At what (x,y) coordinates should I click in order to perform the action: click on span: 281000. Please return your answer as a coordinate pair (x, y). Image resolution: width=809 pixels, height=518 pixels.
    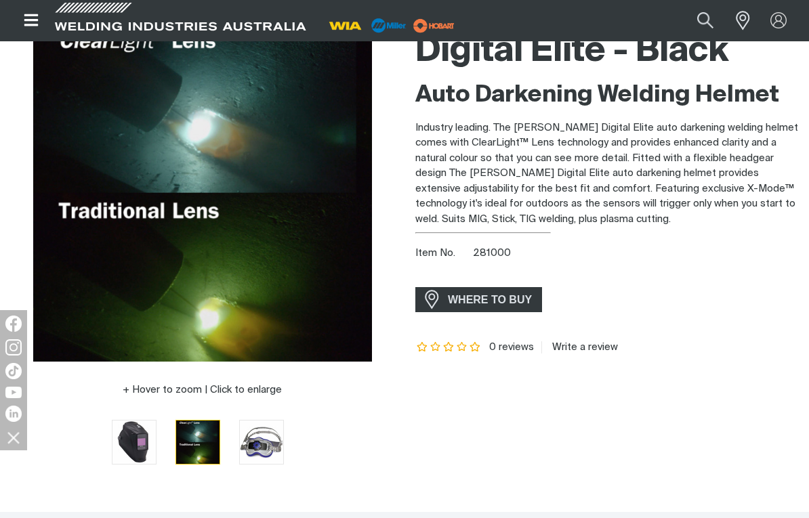
    Looking at the image, I should click on (492, 253).